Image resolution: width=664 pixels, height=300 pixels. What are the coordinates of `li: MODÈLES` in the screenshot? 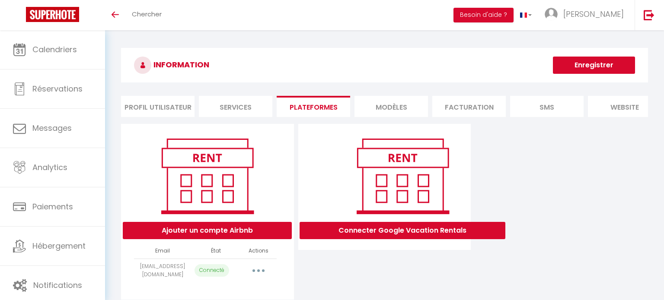 It's located at (391, 106).